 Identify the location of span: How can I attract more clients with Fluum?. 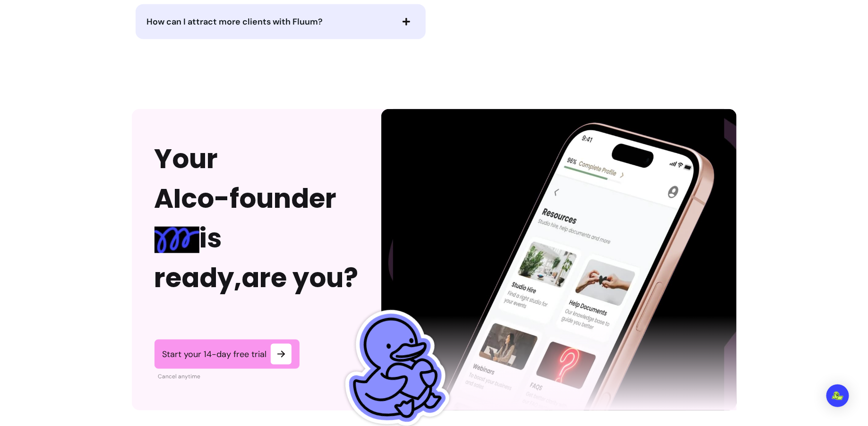
(235, 22).